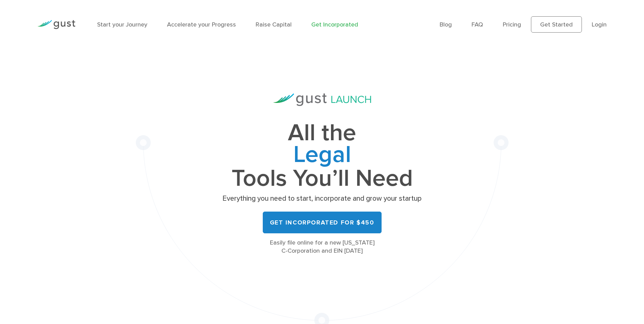 The image size is (644, 324). What do you see at coordinates (478, 25) in the screenshot?
I see `a: FAQ` at bounding box center [478, 25].